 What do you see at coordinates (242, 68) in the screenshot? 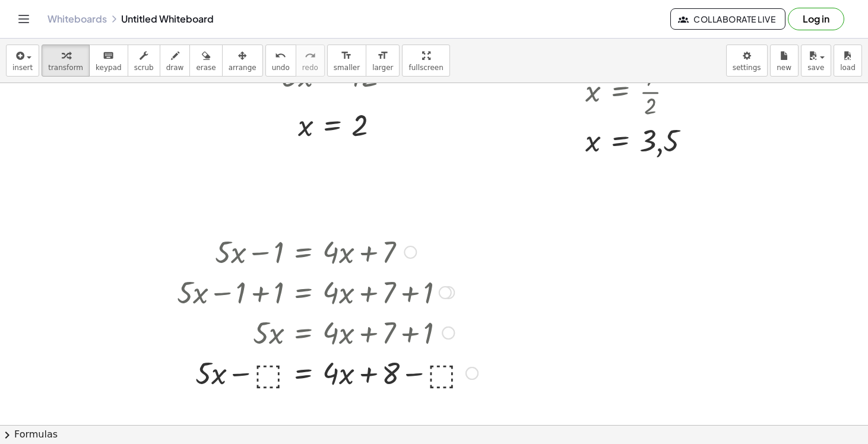
I see `span: arrange` at bounding box center [242, 68].